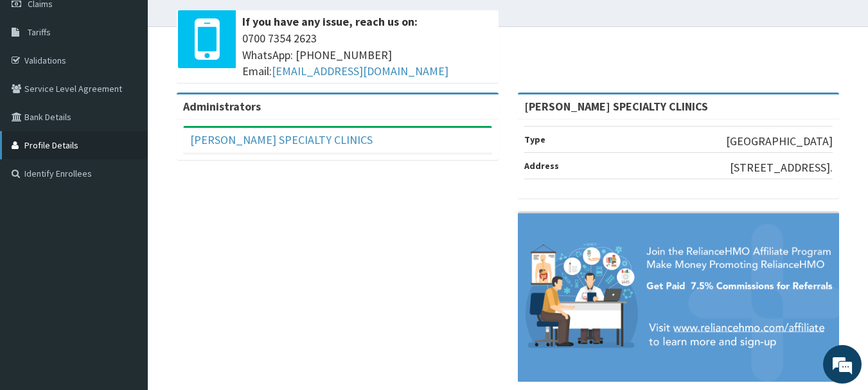  I want to click on span: We're online!, so click(126, 179).